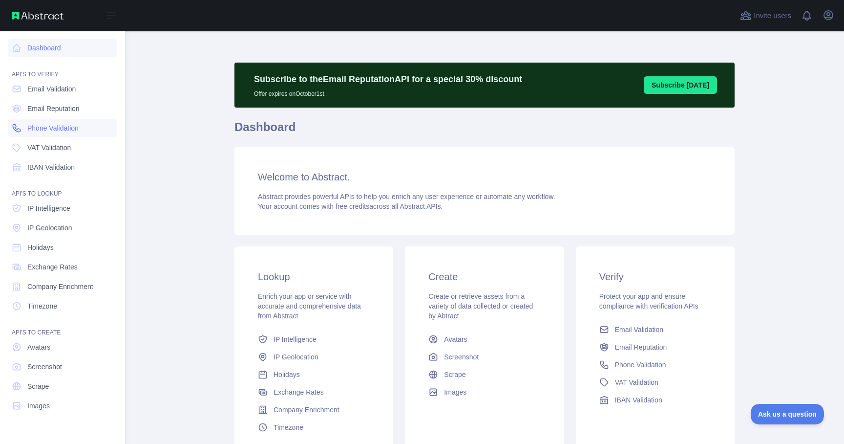 Image resolution: width=844 pixels, height=444 pixels. Describe the element at coordinates (649, 301) in the screenshot. I see `span: Protect your app and ensure compliance with verification APIs` at that location.